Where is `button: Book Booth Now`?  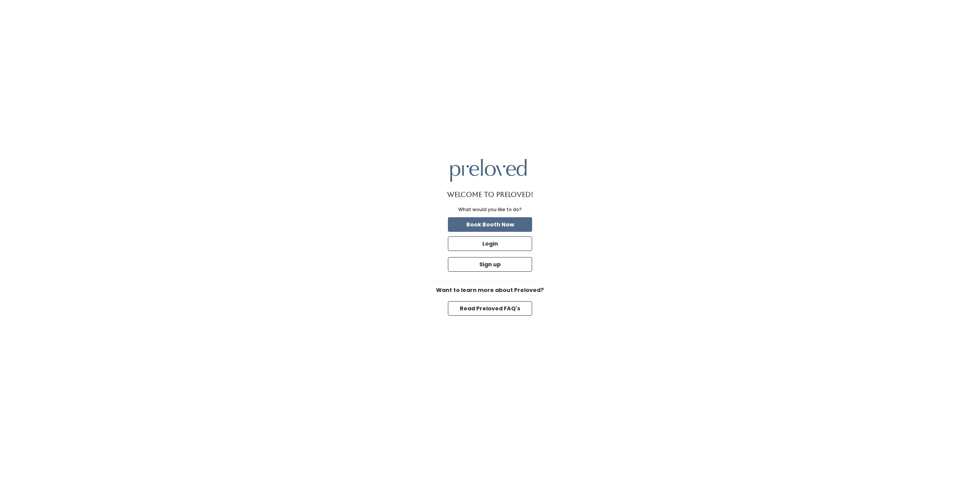 button: Book Booth Now is located at coordinates (490, 224).